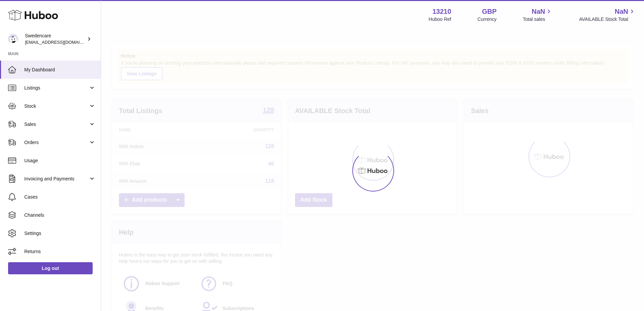 The height and width of the screenshot is (311, 644). Describe the element at coordinates (60, 197) in the screenshot. I see `span: Cases` at that location.